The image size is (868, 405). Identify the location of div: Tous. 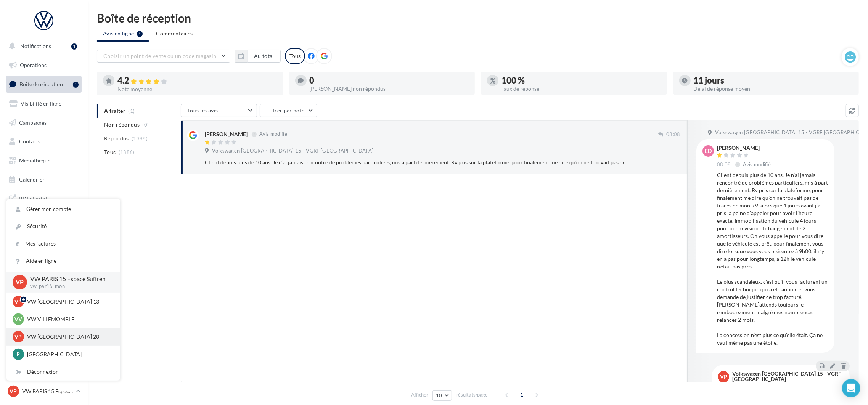
(295, 56).